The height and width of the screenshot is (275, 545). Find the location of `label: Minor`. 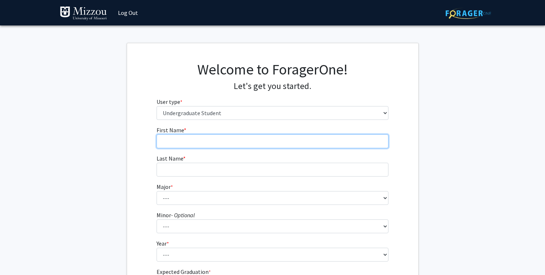

label: Minor is located at coordinates (175, 215).